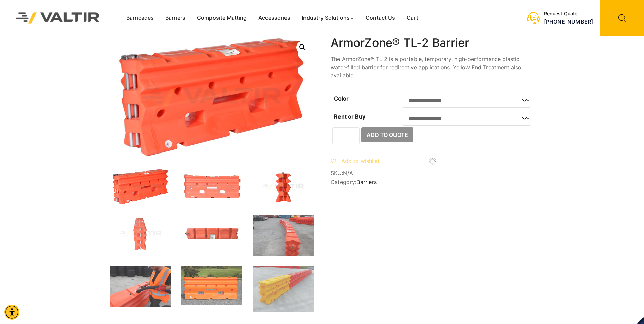  Describe the element at coordinates (222, 18) in the screenshot. I see `a: Composite Matting` at that location.